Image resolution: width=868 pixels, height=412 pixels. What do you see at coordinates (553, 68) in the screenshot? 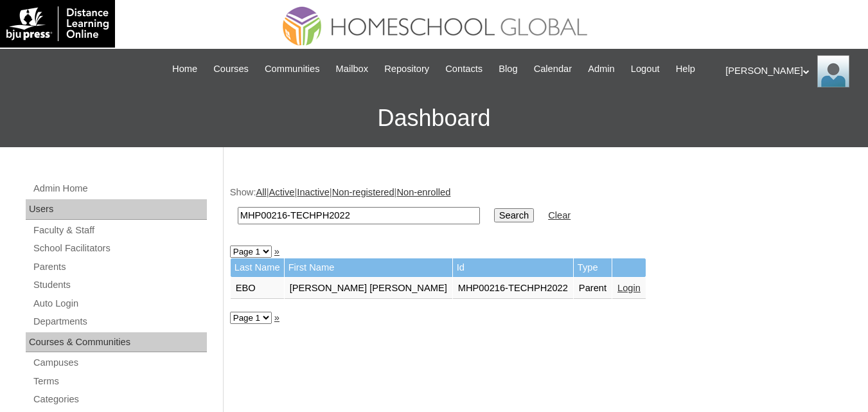
I see `span: Calendar` at bounding box center [553, 68].